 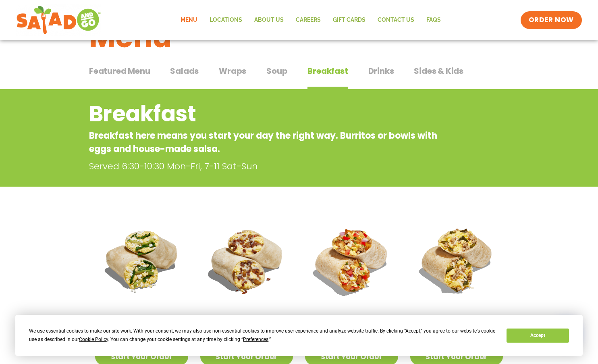 What do you see at coordinates (189, 20) in the screenshot?
I see `a: Menu` at bounding box center [189, 20].